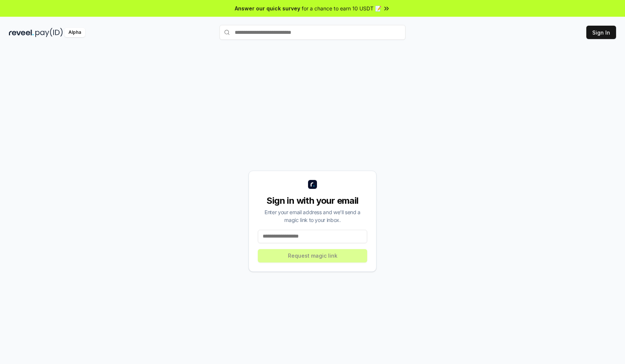  I want to click on div: Enter your email address and we’ll send a magic link to your inbox., so click(312, 216).